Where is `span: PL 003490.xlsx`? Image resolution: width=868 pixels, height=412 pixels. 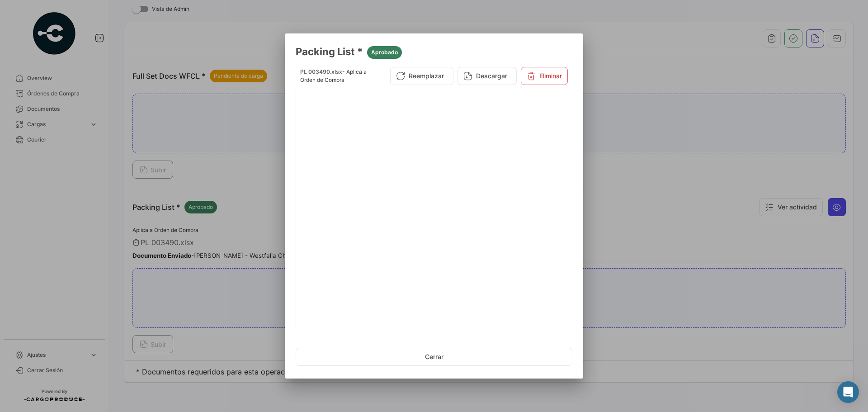
span: PL 003490.xlsx is located at coordinates (321, 71).